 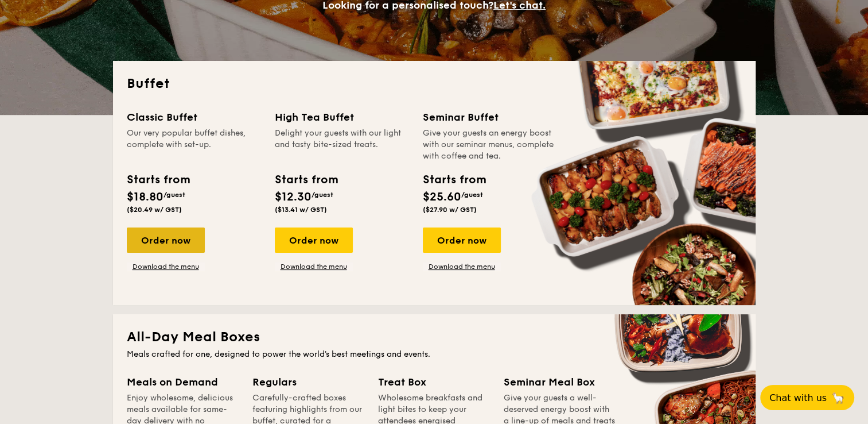 What do you see at coordinates (490, 117) in the screenshot?
I see `div: Seminar Buffet` at bounding box center [490, 117].